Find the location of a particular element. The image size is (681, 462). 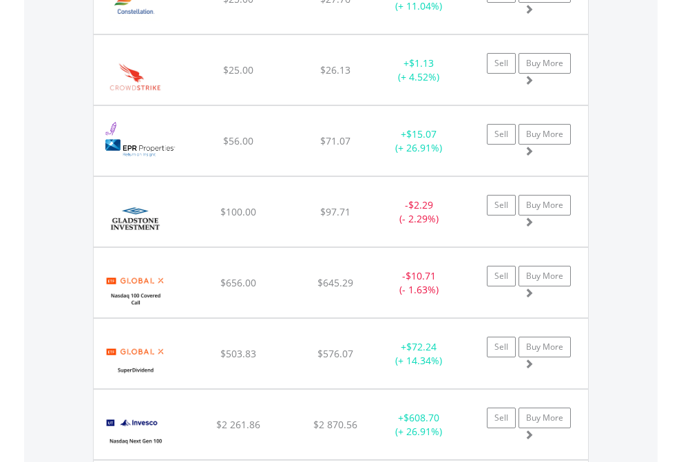

img: EQU.US.SDIV.png is located at coordinates (135, 360).